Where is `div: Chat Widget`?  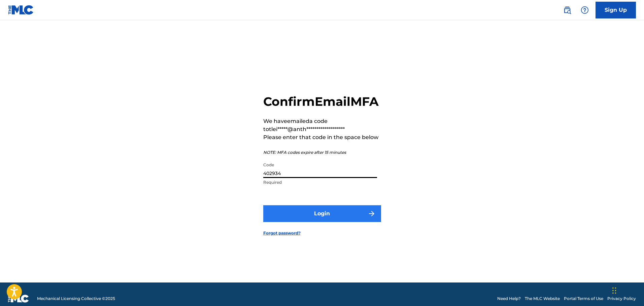
div: Chat Widget is located at coordinates (627, 290).